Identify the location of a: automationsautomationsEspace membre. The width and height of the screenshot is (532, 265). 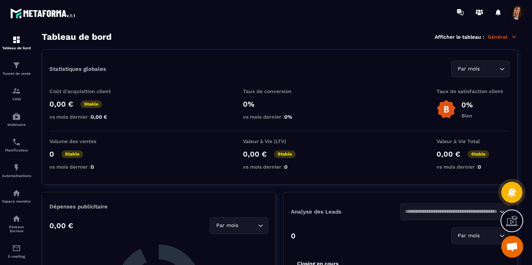
(16, 196).